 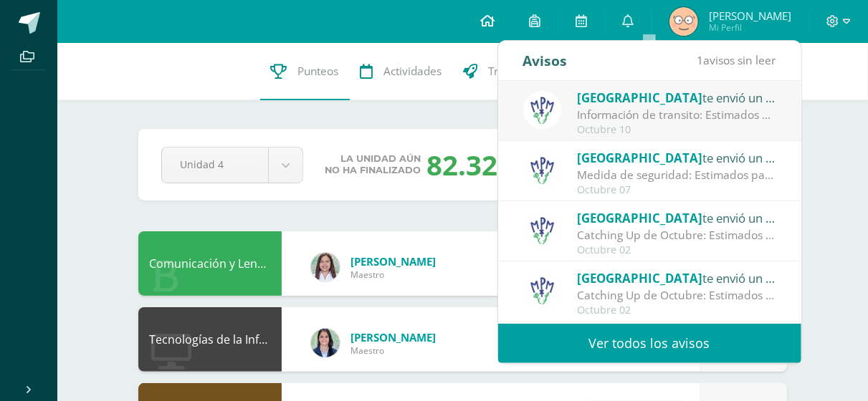 I want to click on img: 72639ddbaeb481513917426665f4d019.png, so click(x=684, y=22).